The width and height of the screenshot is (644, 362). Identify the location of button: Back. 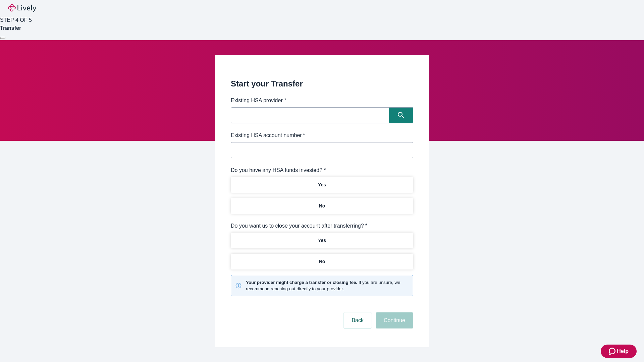
(357, 320).